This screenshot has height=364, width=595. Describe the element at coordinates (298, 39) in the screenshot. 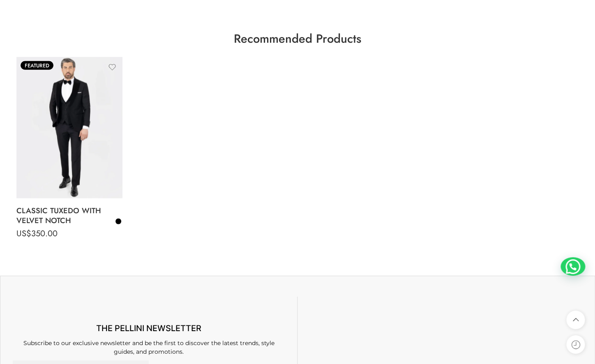

I see `h3: Recommended Products` at that location.